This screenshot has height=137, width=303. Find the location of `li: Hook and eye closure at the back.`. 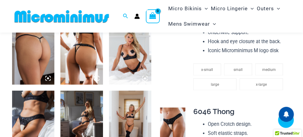

li: Hook and eye closure at the back. is located at coordinates (247, 42).